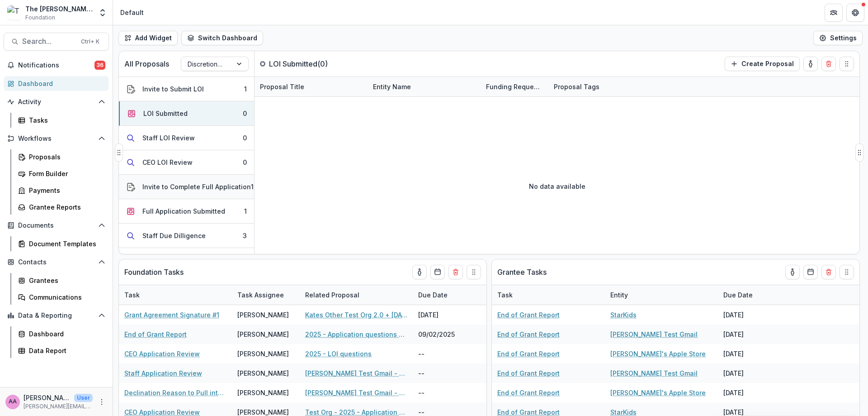 The width and height of the screenshot is (868, 416). Describe the element at coordinates (65, 350) in the screenshot. I see `div: Data Report` at that location.